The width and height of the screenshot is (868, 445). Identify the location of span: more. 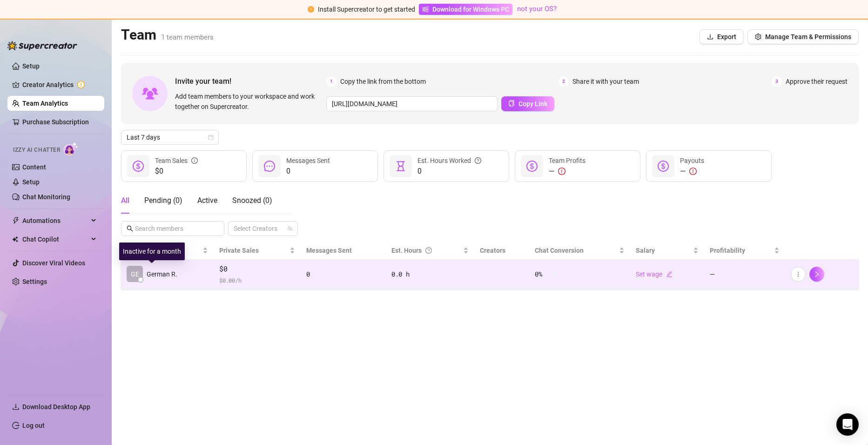
(798, 274).